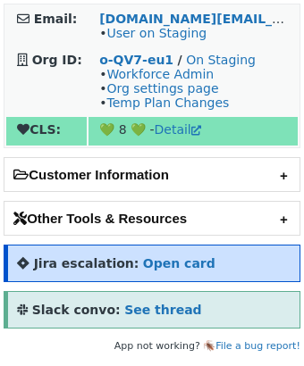 The width and height of the screenshot is (304, 366). Describe the element at coordinates (163, 310) in the screenshot. I see `a: See thread` at that location.